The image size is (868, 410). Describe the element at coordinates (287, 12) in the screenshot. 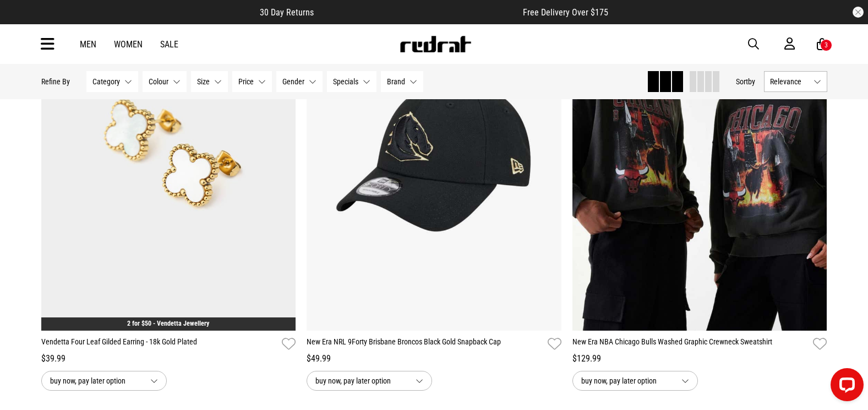

I see `span: 30 Day Returns` at that location.